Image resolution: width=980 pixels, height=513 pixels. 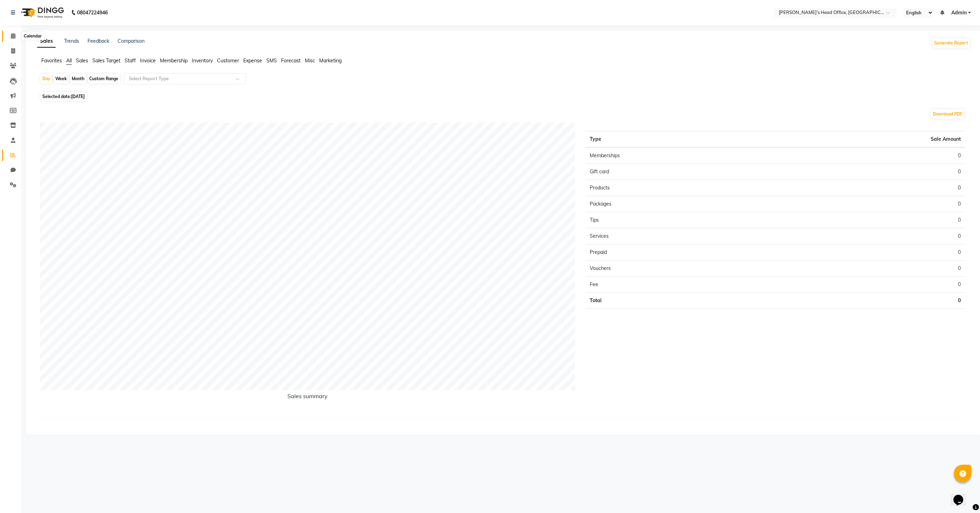 I want to click on td: Packages, so click(x=680, y=204).